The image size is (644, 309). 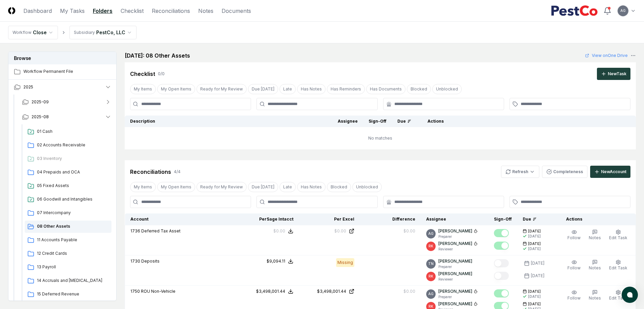 What do you see at coordinates (574, 11) in the screenshot?
I see `img: PestCo logo` at bounding box center [574, 11].